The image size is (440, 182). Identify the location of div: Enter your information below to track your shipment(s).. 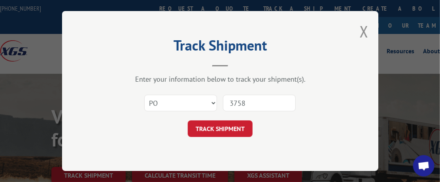
(220, 79).